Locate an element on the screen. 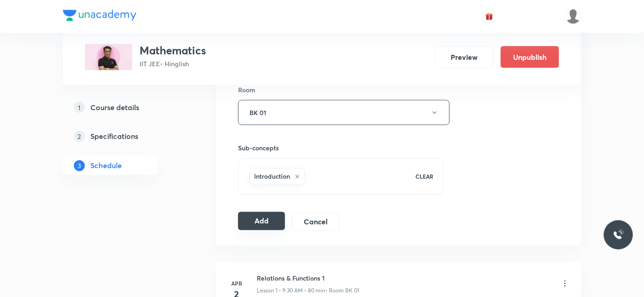 This screenshot has width=644, height=297. h3: Mathematics is located at coordinates (173, 50).